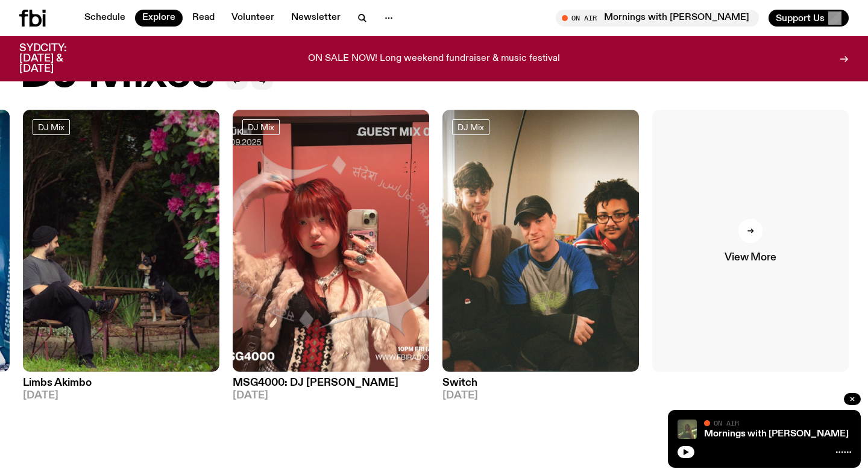 This screenshot has height=475, width=868. What do you see at coordinates (750, 241) in the screenshot?
I see `a: View More` at bounding box center [750, 241].